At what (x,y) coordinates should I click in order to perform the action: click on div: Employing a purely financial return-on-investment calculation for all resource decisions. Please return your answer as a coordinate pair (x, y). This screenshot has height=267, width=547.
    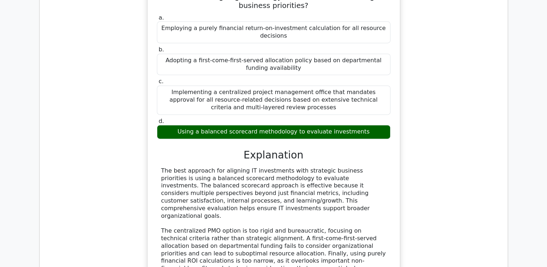
    Looking at the image, I should click on (274, 32).